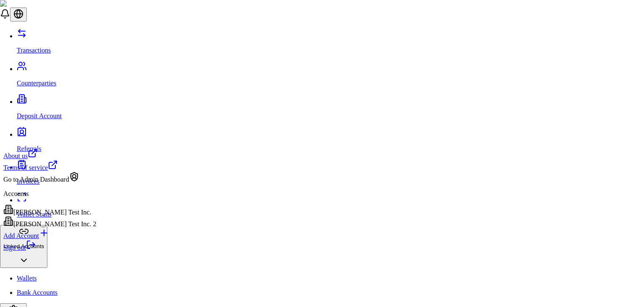 This screenshot has width=644, height=307. What do you see at coordinates (50, 234) in the screenshot?
I see `div: Add Account` at bounding box center [50, 234].